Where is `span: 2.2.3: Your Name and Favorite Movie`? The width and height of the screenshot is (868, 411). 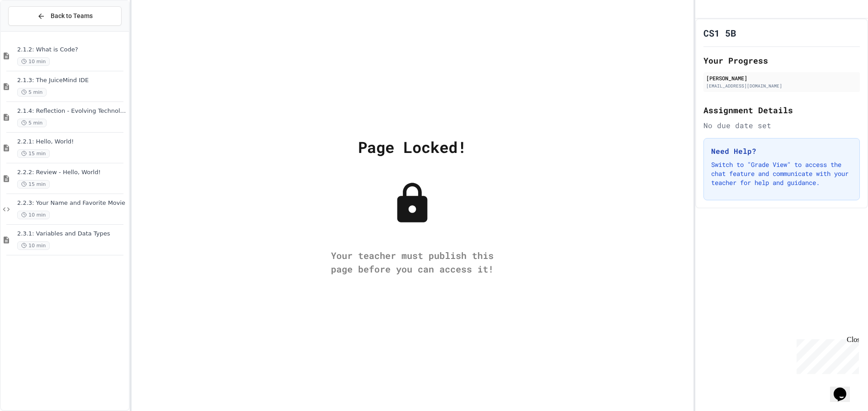
span: 2.2.3: Your Name and Favorite Movie is located at coordinates (72, 203).